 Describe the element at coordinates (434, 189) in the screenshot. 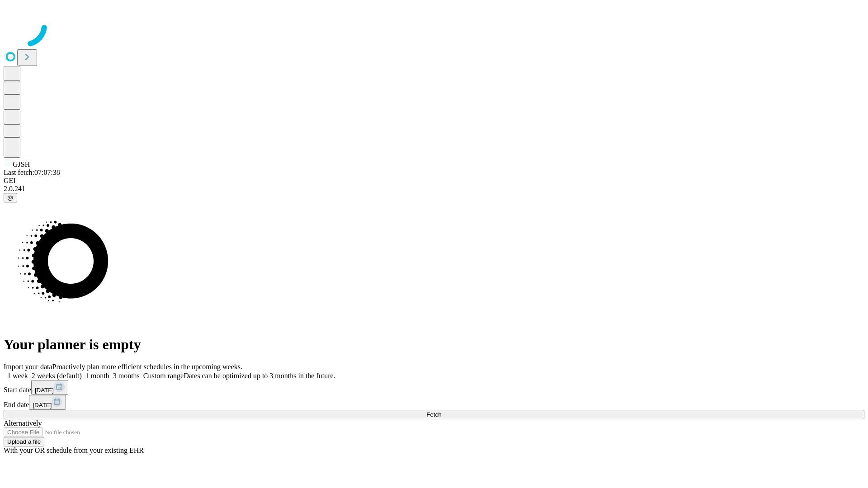

I see `div: 2.0.241` at that location.